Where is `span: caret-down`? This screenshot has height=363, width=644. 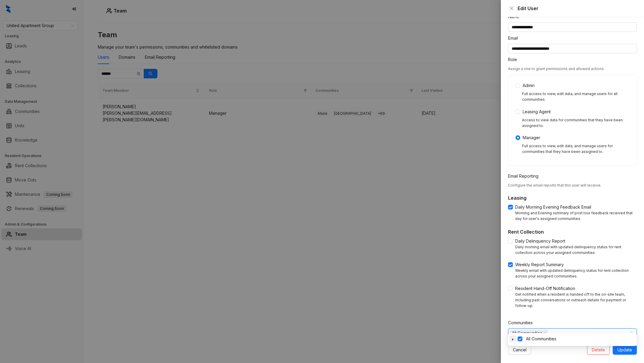 span: caret-down is located at coordinates (513, 340).